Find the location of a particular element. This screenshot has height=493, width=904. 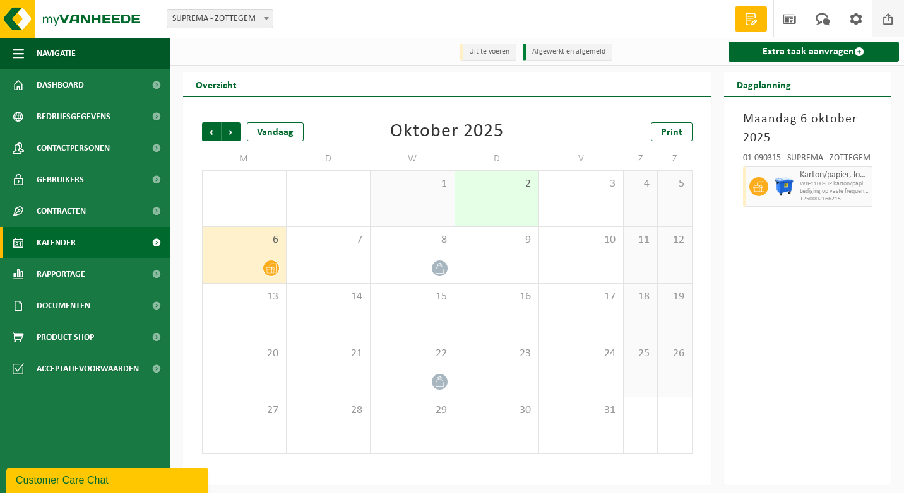

span: Product Shop is located at coordinates (65, 338).